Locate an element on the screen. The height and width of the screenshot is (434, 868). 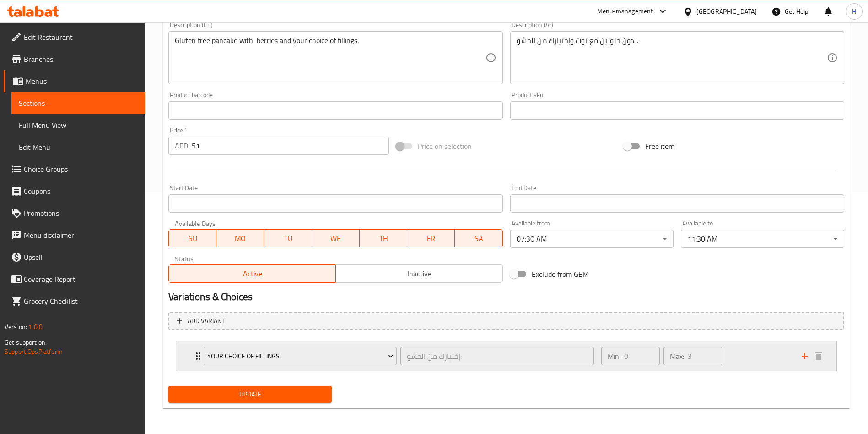
span: SA is located at coordinates (478, 238).